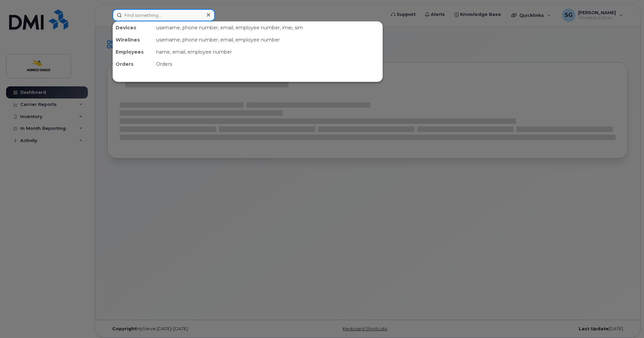  Describe the element at coordinates (133, 52) in the screenshot. I see `div: Employees` at that location.